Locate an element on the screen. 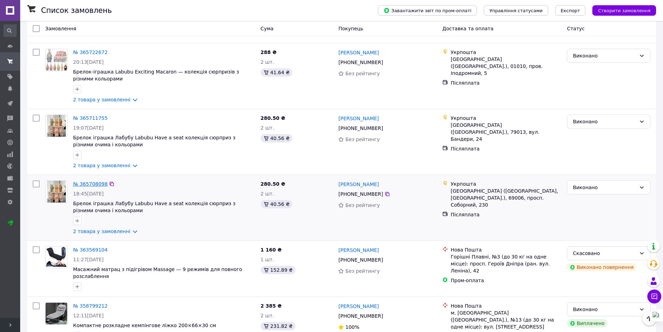 This screenshot has height=332, width=663. a: № 358799212 is located at coordinates (90, 306).